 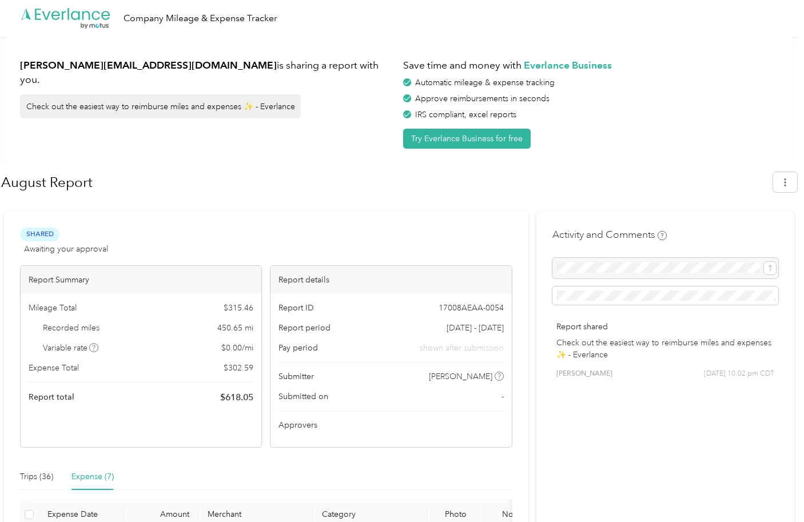 What do you see at coordinates (237, 348) in the screenshot?
I see `span: $ 0.00 / mi` at bounding box center [237, 348].